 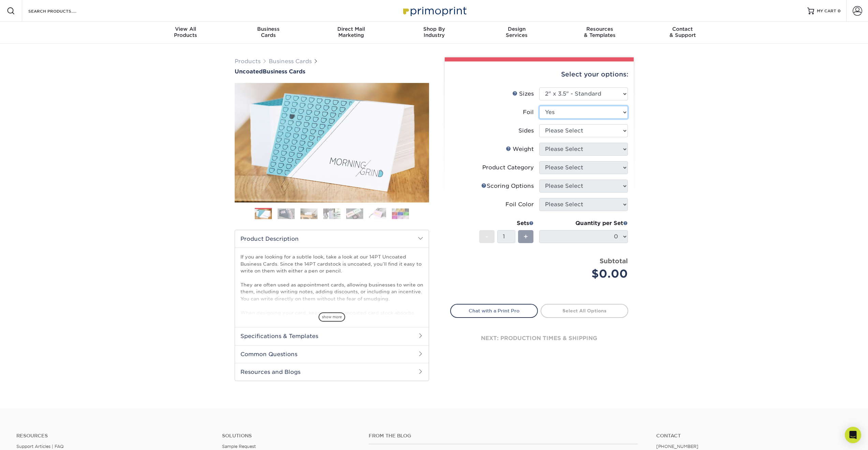 What do you see at coordinates (332, 143) in the screenshot?
I see `img: Uncoated 01` at bounding box center [332, 143].